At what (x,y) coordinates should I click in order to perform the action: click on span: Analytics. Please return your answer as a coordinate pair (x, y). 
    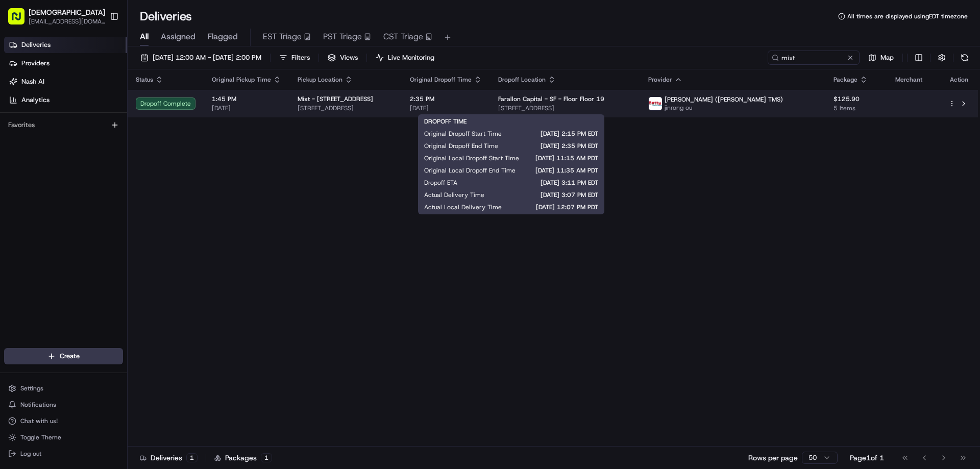
    Looking at the image, I should click on (35, 100).